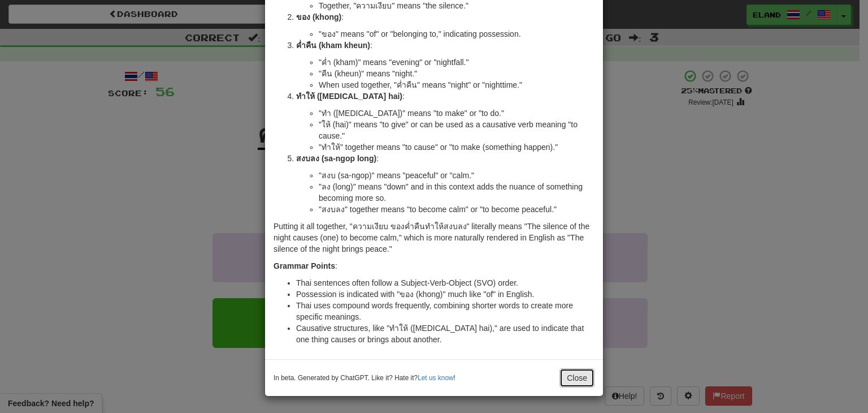 The image size is (868, 413). What do you see at coordinates (333, 45) in the screenshot?
I see `strong: ค่ำคืน (kham kheun)` at bounding box center [333, 45].